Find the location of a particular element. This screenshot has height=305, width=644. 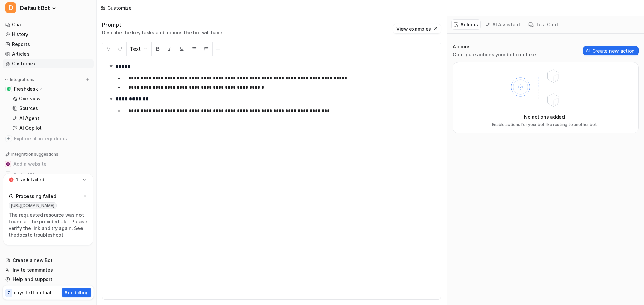

p: Integration suggestions is located at coordinates (34, 154).